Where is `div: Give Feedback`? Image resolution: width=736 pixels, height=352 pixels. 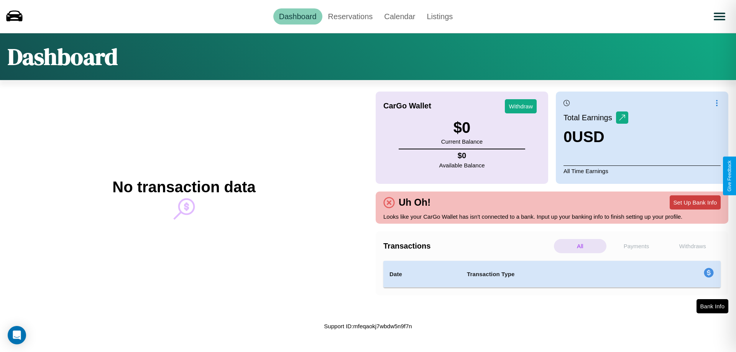 div: Give Feedback is located at coordinates (730, 176).